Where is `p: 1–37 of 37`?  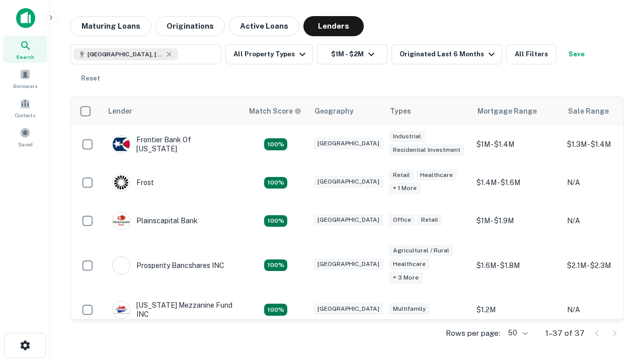
p: 1–37 of 37 is located at coordinates (565, 333).